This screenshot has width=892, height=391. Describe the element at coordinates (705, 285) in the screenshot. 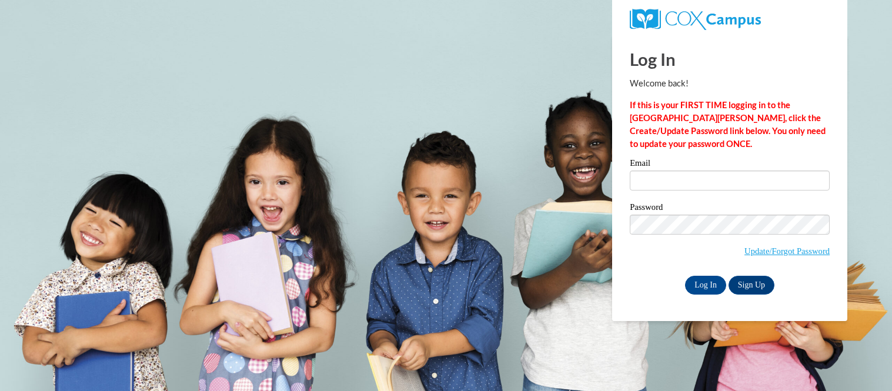

I see `input: Log In` at that location.